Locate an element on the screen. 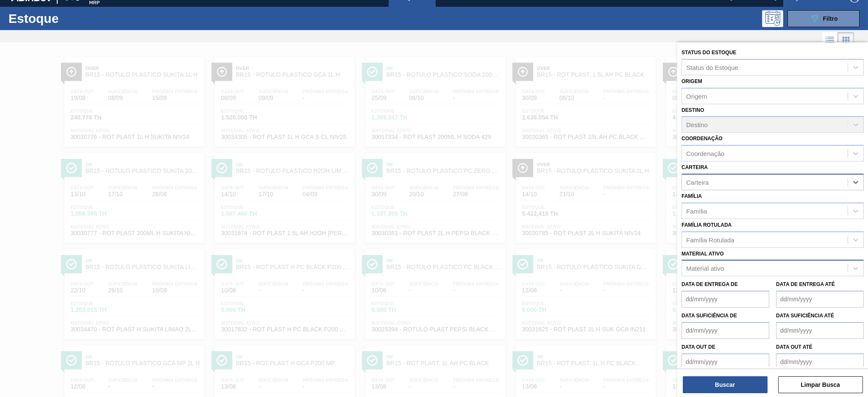 Image resolution: width=868 pixels, height=397 pixels. label: Destino is located at coordinates (692, 110).